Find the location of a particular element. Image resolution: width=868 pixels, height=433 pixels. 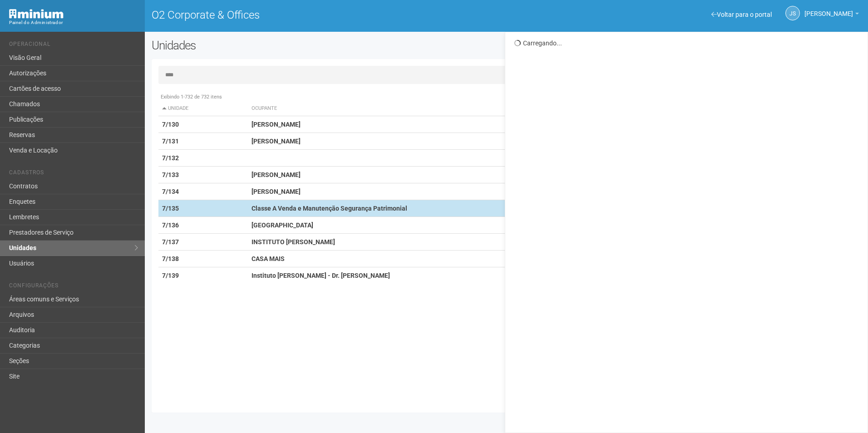

strong: 7/134 is located at coordinates (170, 192).